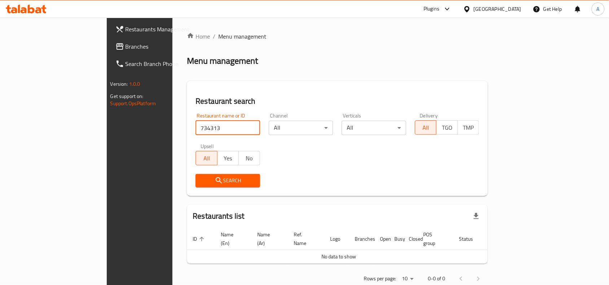 The image size is (609, 285). I want to click on th: Logo, so click(336, 239).